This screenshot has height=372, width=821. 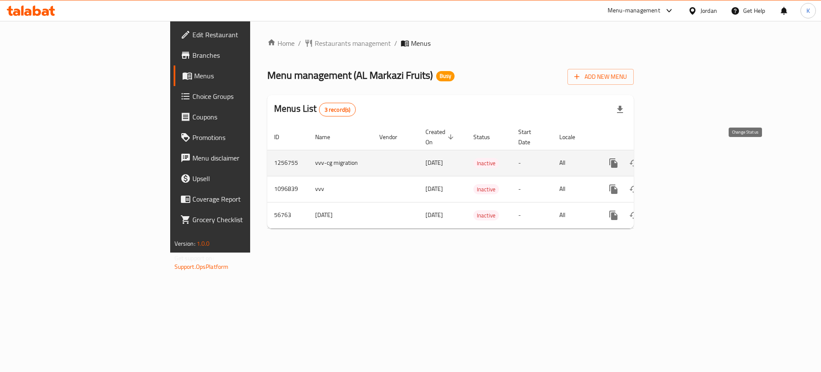 I want to click on span: Promotions, so click(x=246, y=137).